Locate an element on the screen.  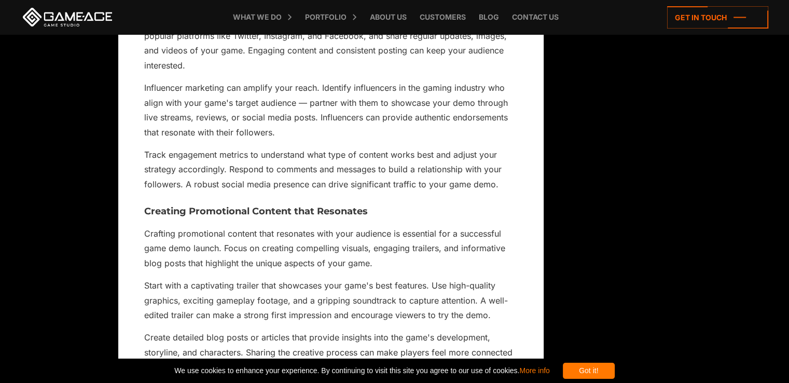
p: Track engagement metrics to understand what type of content works best and adjust your strategy a... is located at coordinates (331, 169).